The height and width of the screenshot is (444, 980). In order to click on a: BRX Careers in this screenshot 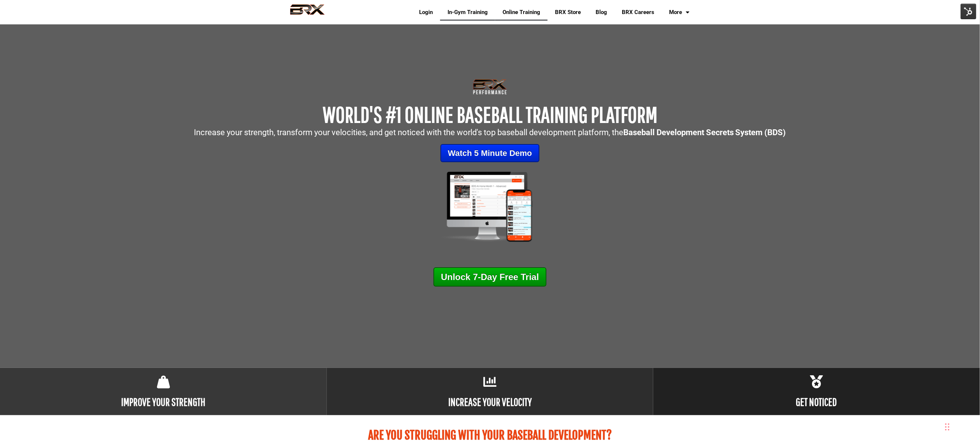, I will do `click(638, 12)`.